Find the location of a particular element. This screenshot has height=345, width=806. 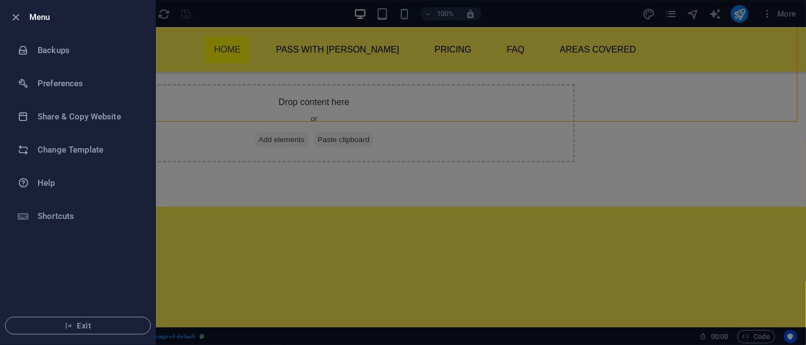

h6: Menu is located at coordinates (88, 17).